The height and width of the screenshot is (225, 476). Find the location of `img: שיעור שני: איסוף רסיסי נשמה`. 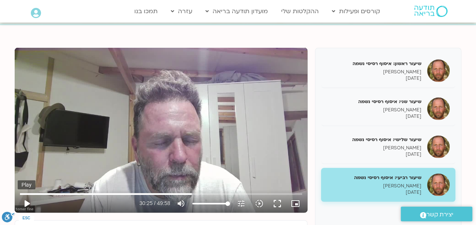

img: שיעור שני: איסוף רסיסי נשמה is located at coordinates (438, 109).